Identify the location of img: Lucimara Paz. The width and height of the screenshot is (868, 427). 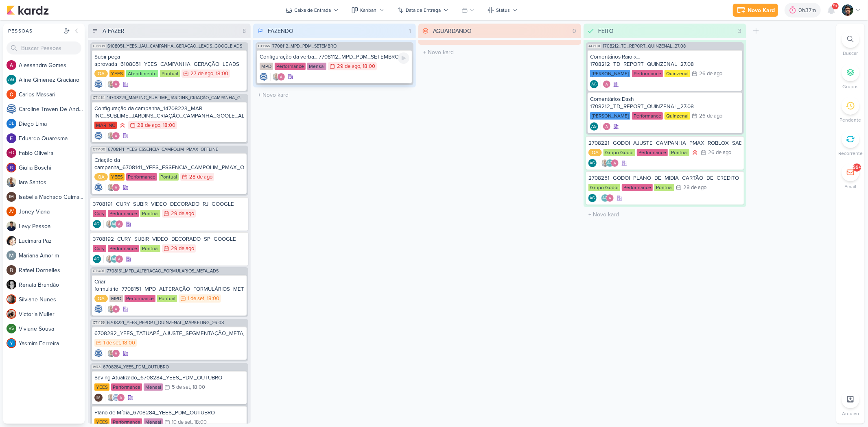
(12, 241).